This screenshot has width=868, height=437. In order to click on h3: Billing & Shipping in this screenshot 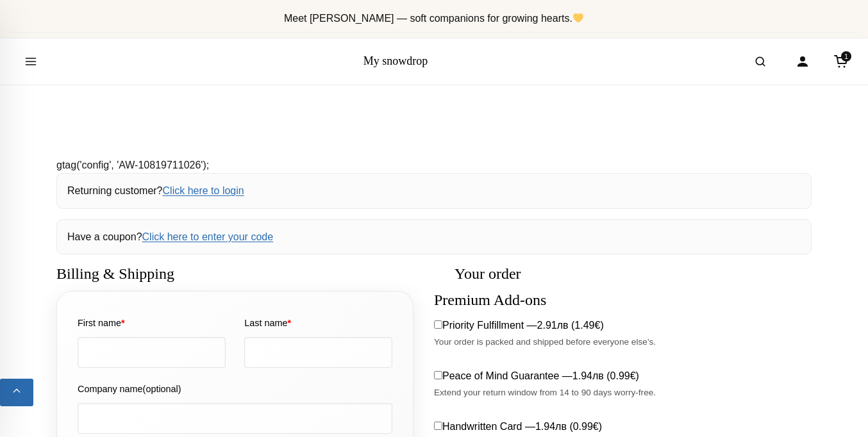, I will do `click(235, 274)`.